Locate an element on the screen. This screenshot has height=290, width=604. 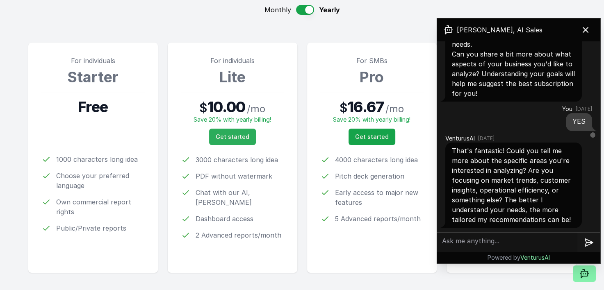
span: 4000 characters long idea is located at coordinates (376, 160).